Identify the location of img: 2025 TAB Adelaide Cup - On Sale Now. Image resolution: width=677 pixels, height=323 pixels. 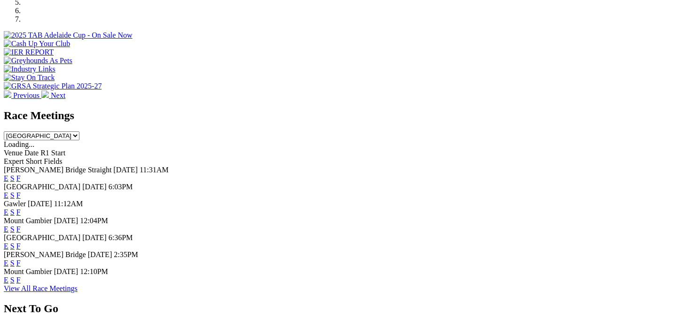
(68, 35).